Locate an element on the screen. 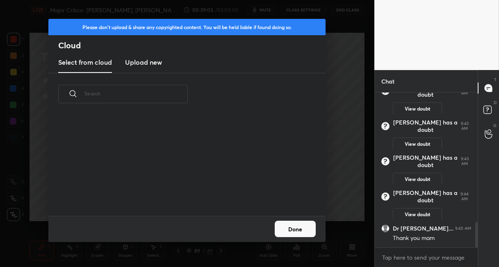 This screenshot has height=267, width=499. p: Chat is located at coordinates (388, 81).